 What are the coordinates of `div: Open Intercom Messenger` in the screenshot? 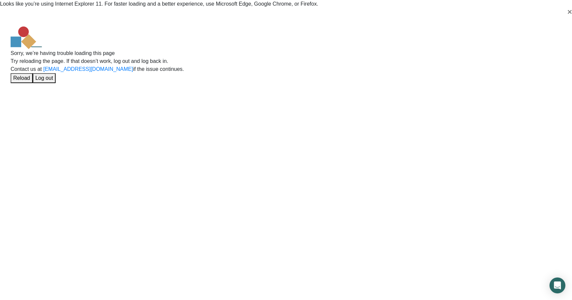 It's located at (558, 285).